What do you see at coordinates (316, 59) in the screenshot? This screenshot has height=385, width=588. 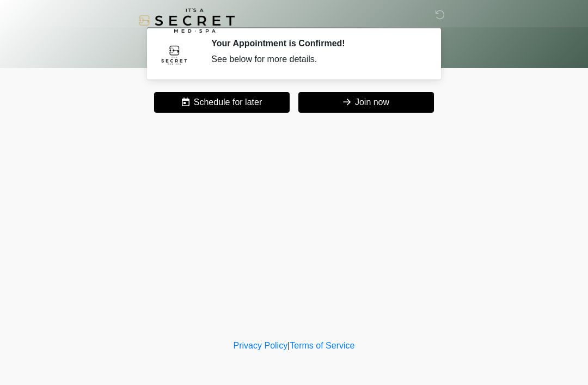 I see `div: See below for more details.` at bounding box center [316, 59].